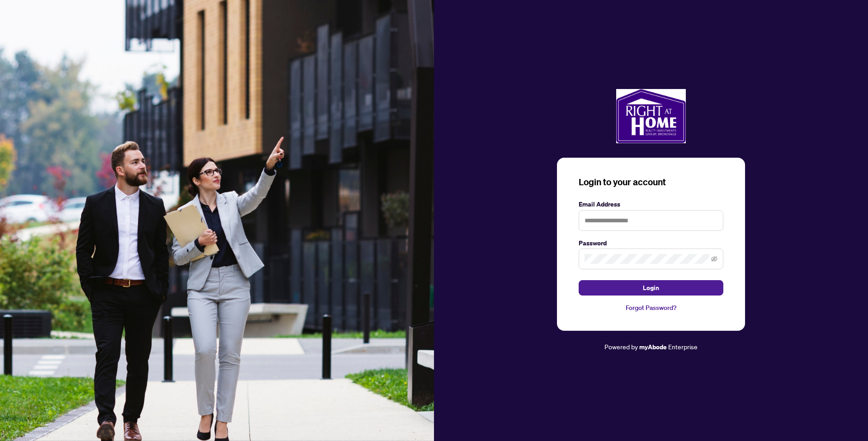  What do you see at coordinates (651, 182) in the screenshot?
I see `h3: Login to your account` at bounding box center [651, 182].